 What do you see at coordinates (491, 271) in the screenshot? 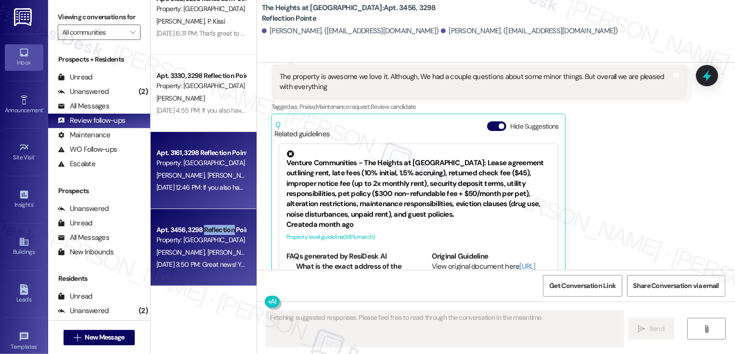
I see `div: View original document here` at bounding box center [491, 271].